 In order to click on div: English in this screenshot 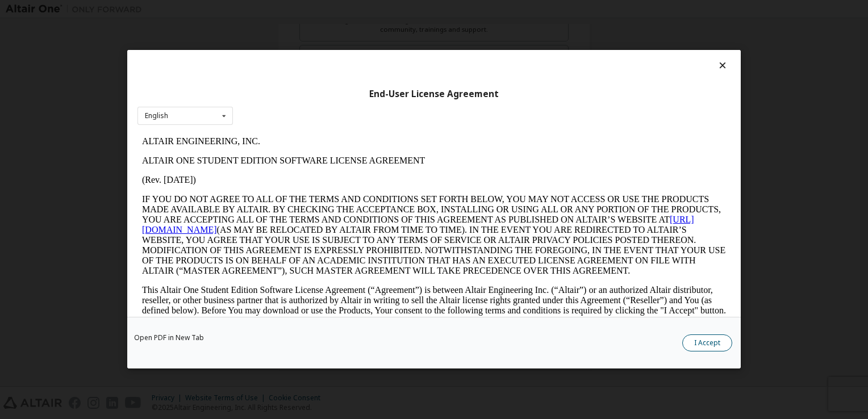, I will do `click(156, 116)`.